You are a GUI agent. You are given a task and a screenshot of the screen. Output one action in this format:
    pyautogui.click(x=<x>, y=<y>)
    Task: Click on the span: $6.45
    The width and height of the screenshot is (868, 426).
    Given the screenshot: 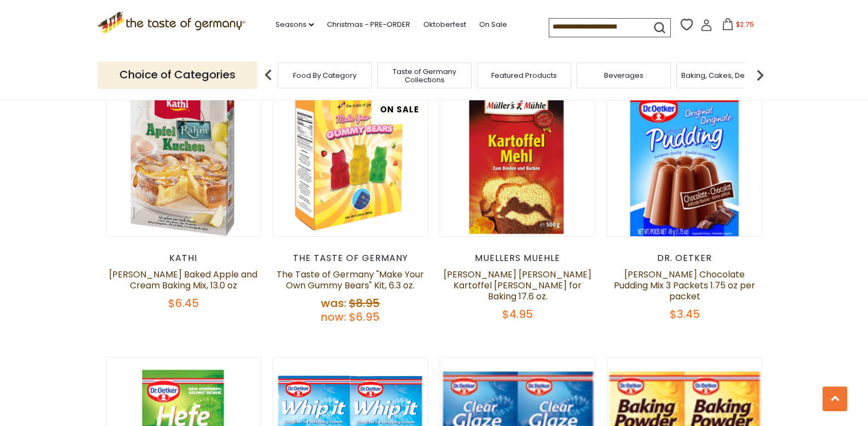 What is the action you would take?
    pyautogui.click(x=183, y=303)
    